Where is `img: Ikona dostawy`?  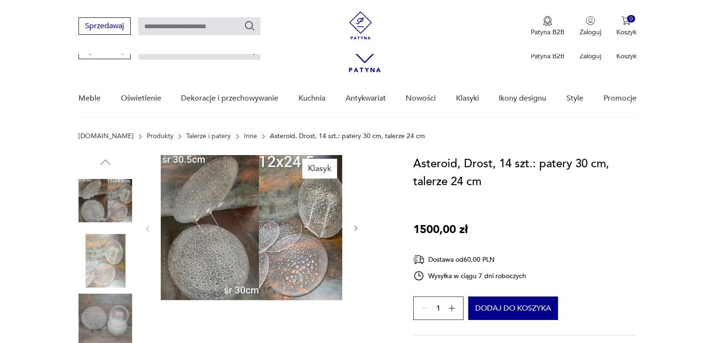 img: Ikona dostawy is located at coordinates (419, 260).